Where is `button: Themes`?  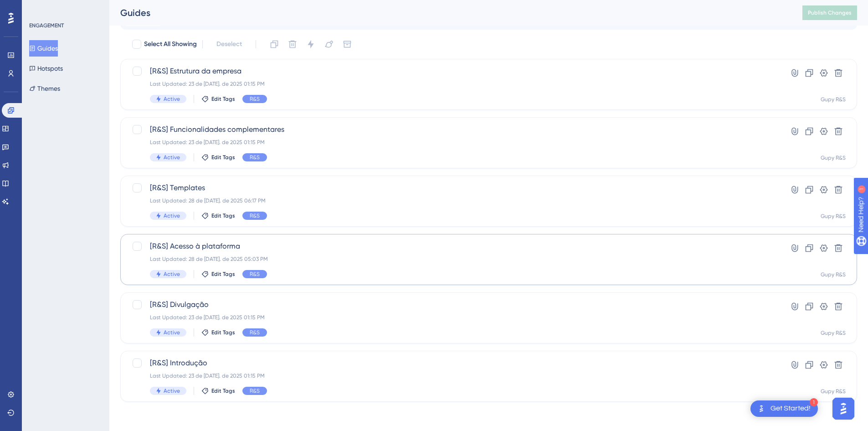
button: Themes is located at coordinates (45, 89).